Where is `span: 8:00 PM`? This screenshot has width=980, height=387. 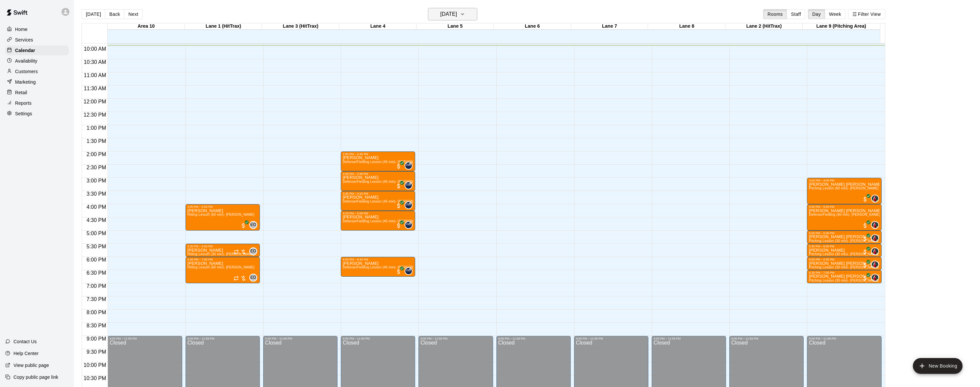 span: 8:00 PM is located at coordinates (97, 312).